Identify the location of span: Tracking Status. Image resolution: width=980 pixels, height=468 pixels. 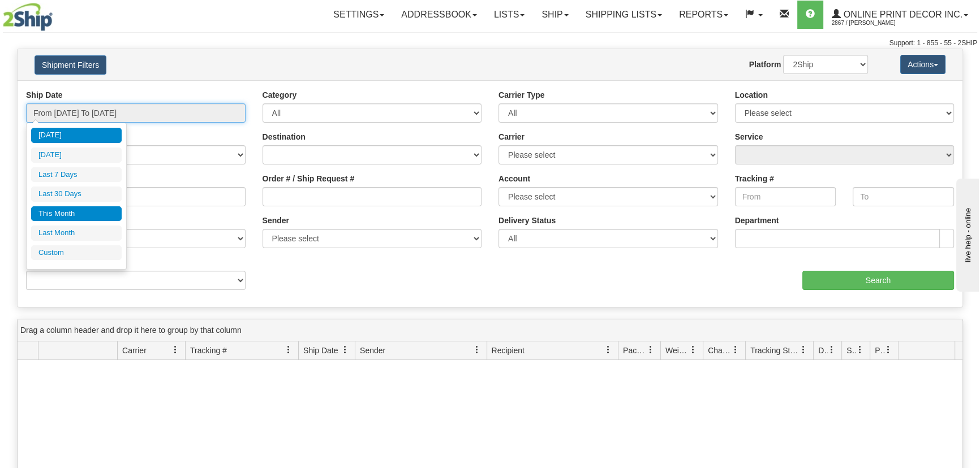
(775, 351).